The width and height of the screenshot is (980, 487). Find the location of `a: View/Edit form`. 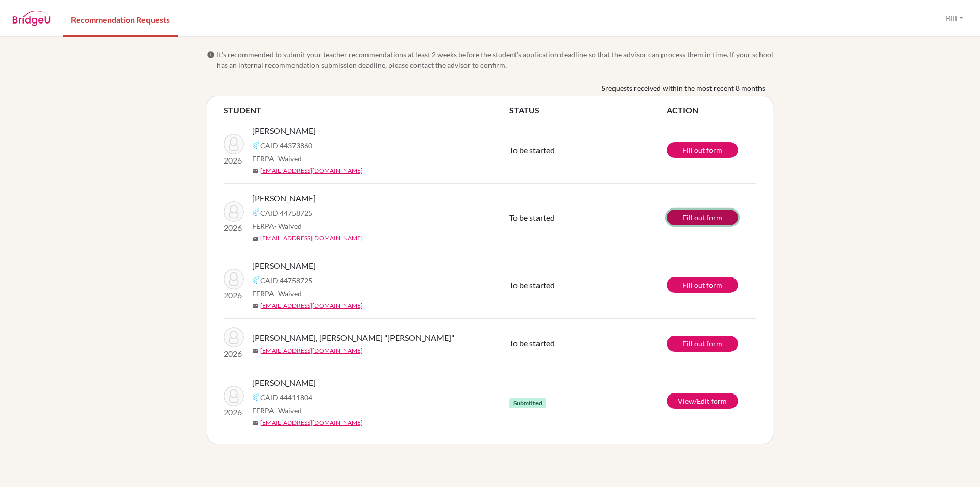

a: View/Edit form is located at coordinates (703, 401).